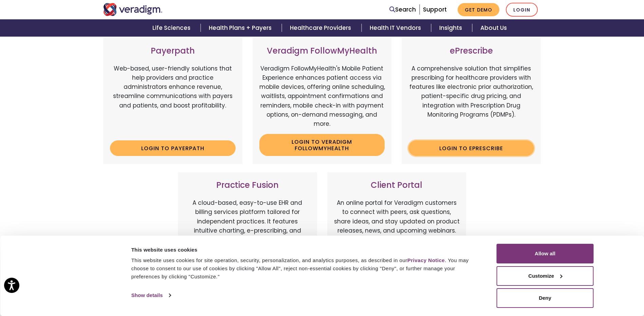 This screenshot has width=644, height=316. Describe the element at coordinates (173, 100) in the screenshot. I see `p: Web-based, user-friendly solutions that help providers and practice administrators enhance revenu...` at that location.